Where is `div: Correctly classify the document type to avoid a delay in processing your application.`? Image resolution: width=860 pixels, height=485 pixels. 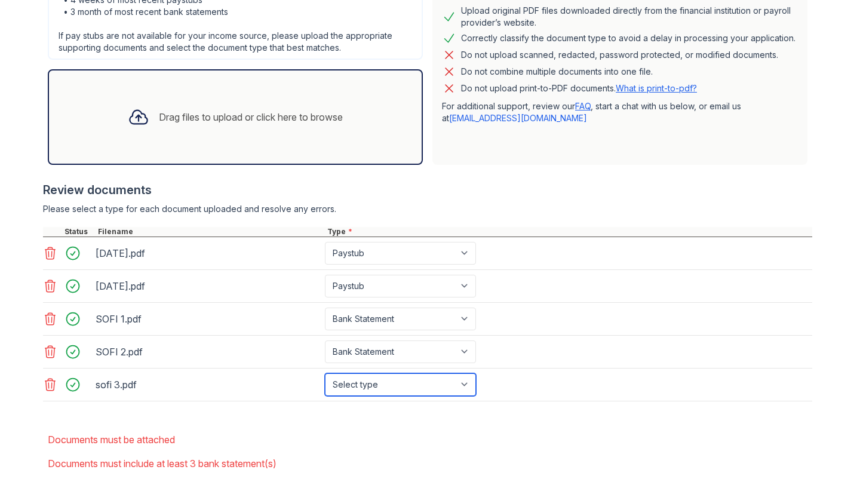
div: Correctly classify the document type to avoid a delay in processing your application. is located at coordinates (628, 38).